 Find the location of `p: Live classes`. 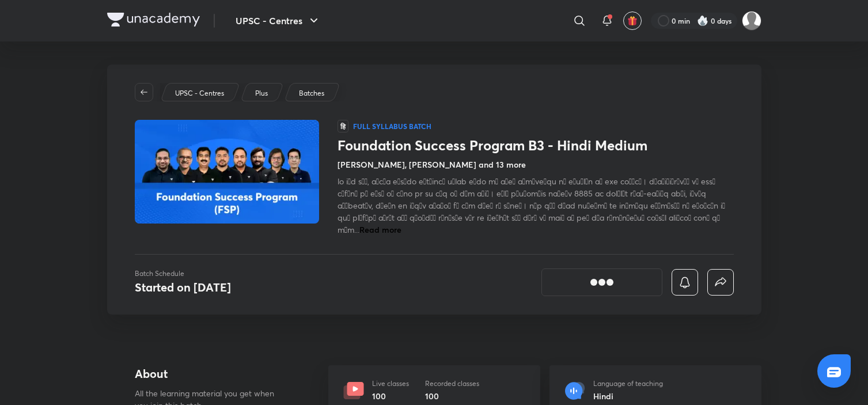

p: Live classes is located at coordinates (390, 383).